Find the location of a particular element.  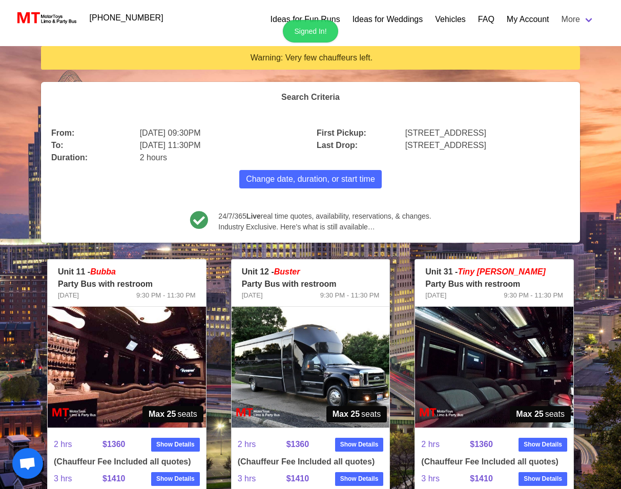

a: Open chat is located at coordinates (28, 463).